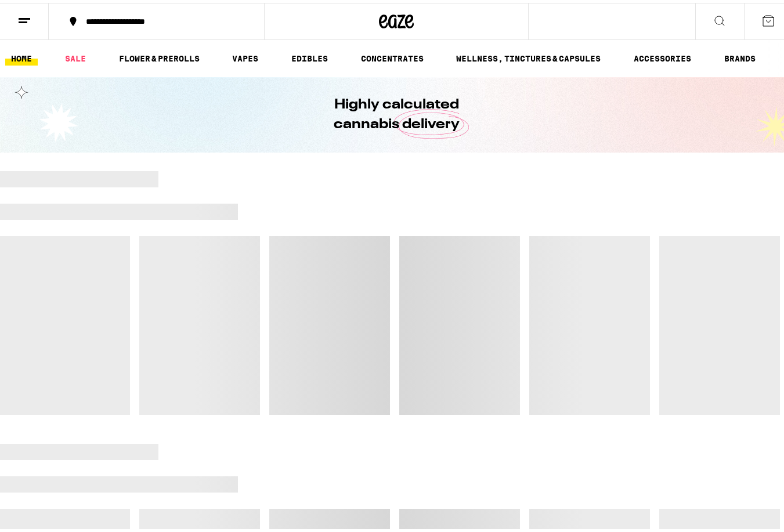 The image size is (784, 532). I want to click on a: WELLNESS, TINCTURES & CAPSULES, so click(528, 56).